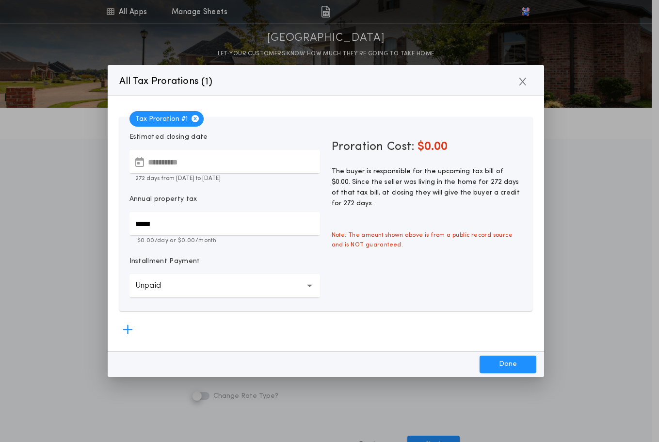  What do you see at coordinates (207, 82) in the screenshot?
I see `span: 1` at bounding box center [207, 82].